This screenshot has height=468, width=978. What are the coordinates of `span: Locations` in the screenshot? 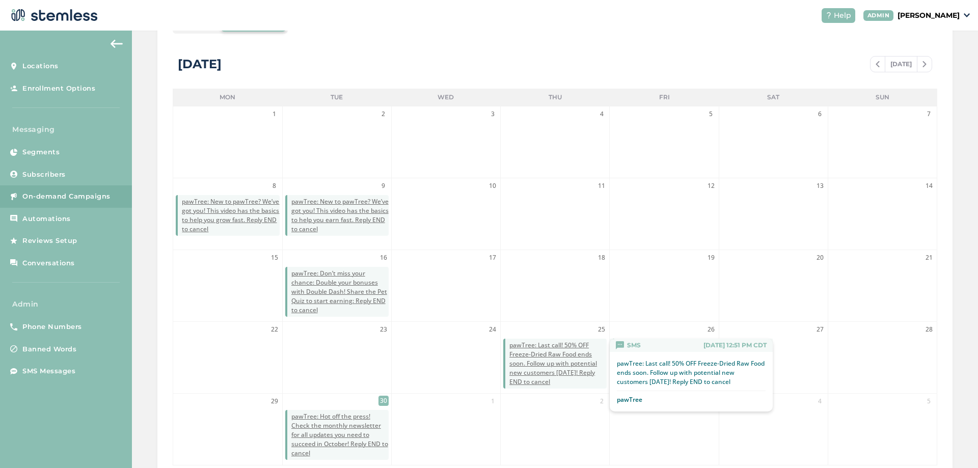 It's located at (40, 66).